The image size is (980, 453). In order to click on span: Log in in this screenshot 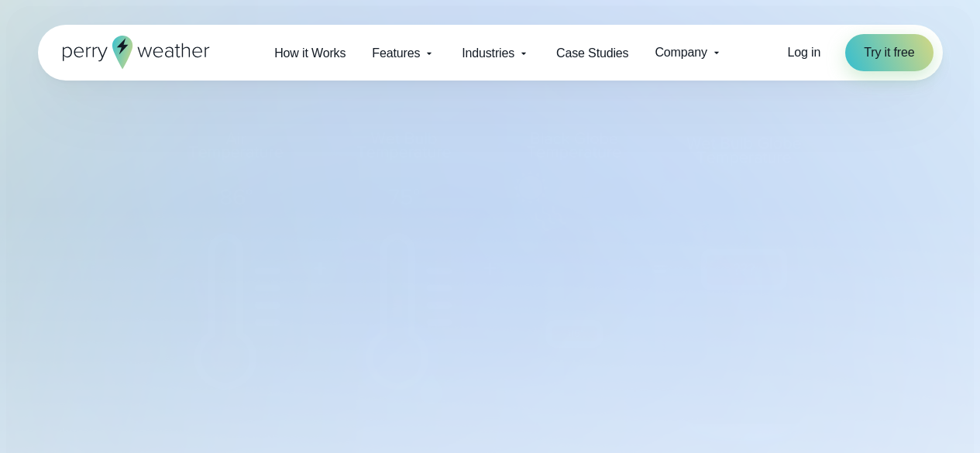, I will do `click(804, 52)`.